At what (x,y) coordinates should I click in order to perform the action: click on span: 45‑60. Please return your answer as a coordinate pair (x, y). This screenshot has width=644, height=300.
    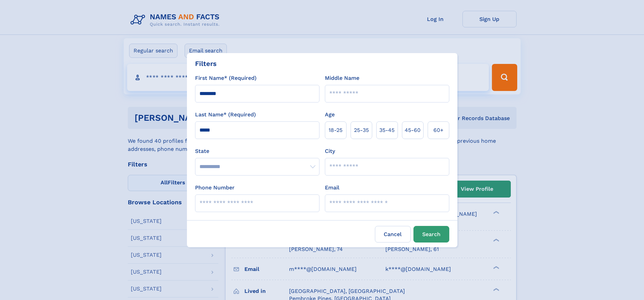
    Looking at the image, I should click on (412, 130).